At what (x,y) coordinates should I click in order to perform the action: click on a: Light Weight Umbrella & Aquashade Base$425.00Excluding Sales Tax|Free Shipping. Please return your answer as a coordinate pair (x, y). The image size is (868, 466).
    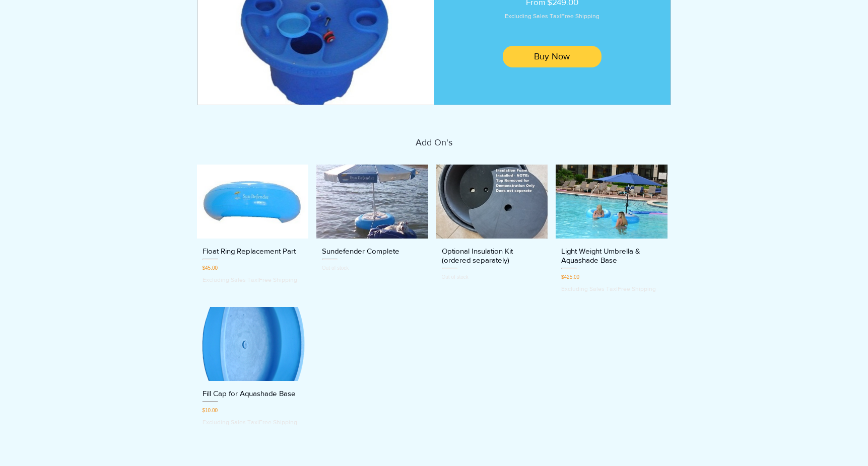
    Looking at the image, I should click on (611, 270).